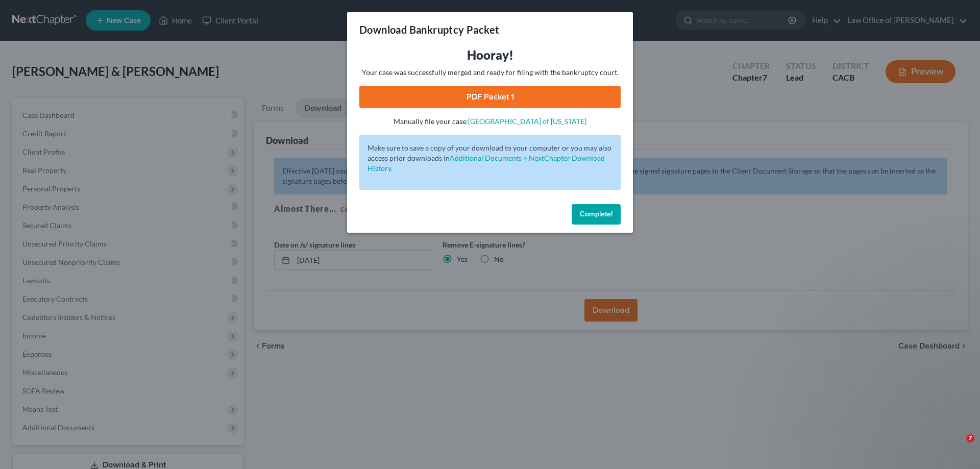  Describe the element at coordinates (596, 214) in the screenshot. I see `button: Complete!` at that location.